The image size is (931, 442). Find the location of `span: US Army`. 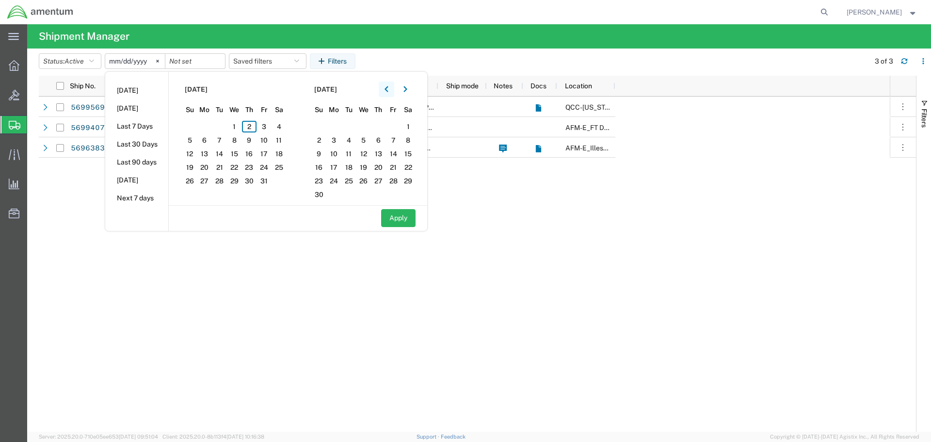

span: US Army is located at coordinates (435, 107).